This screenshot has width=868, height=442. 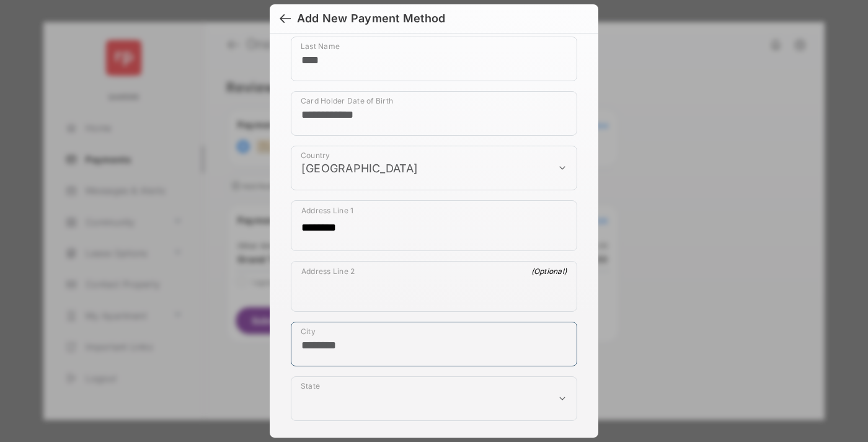 I want to click on div: payment_method_screening[postal_addresses][administrativeArea], so click(x=434, y=399).